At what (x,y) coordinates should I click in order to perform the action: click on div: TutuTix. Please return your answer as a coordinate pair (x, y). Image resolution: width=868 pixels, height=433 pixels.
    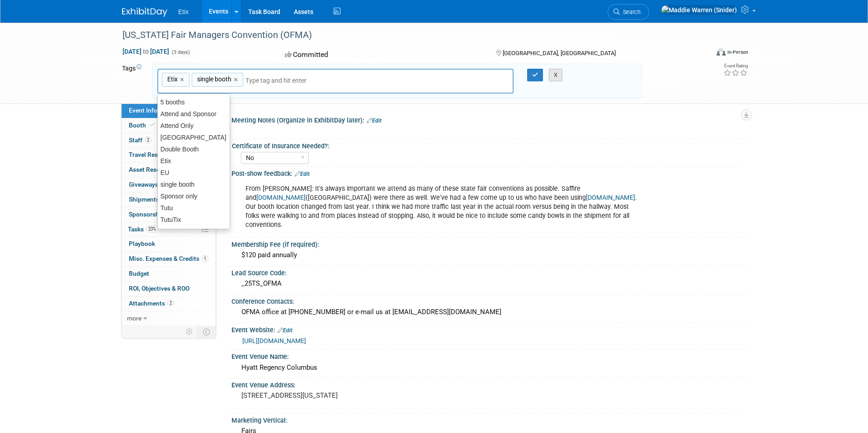
    Looking at the image, I should click on (194, 220).